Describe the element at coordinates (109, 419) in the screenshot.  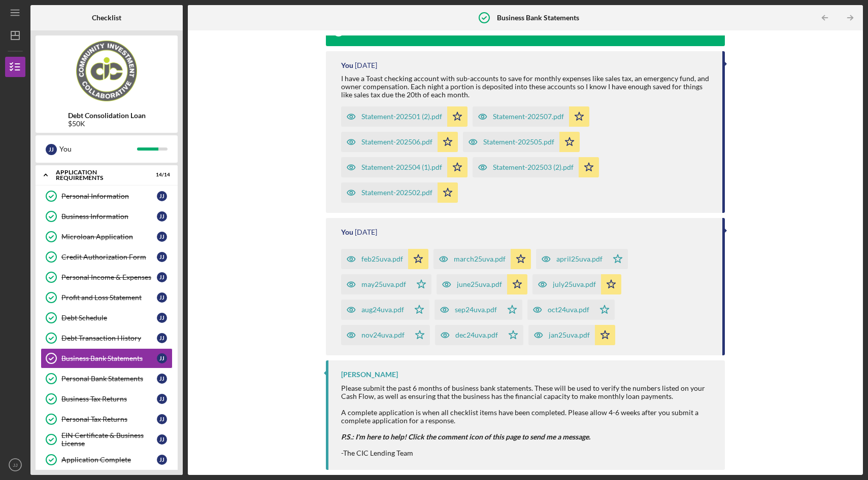
I see `div: Personal Tax Returns` at that location.